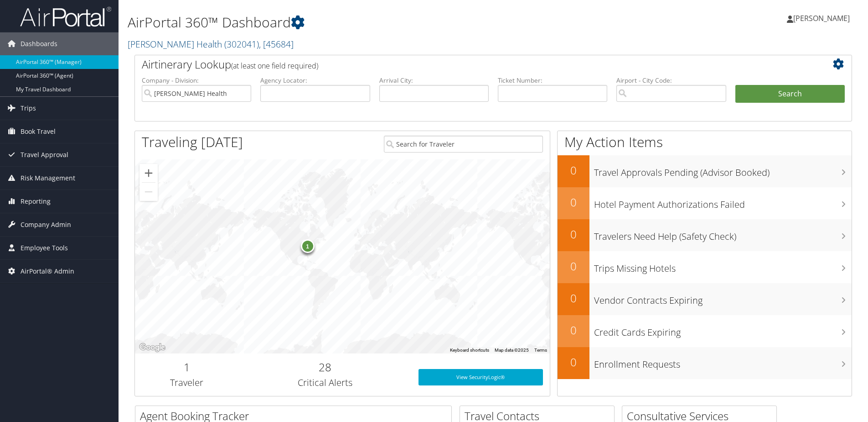  I want to click on button: Search, so click(790, 94).